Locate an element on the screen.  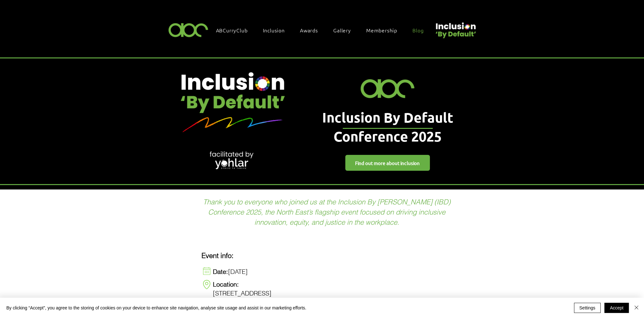
span: Gallery is located at coordinates (342, 30).